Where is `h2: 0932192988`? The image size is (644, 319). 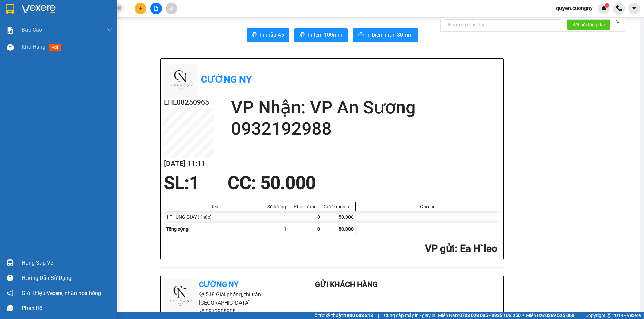
h2: 0932192988 is located at coordinates (365, 129).